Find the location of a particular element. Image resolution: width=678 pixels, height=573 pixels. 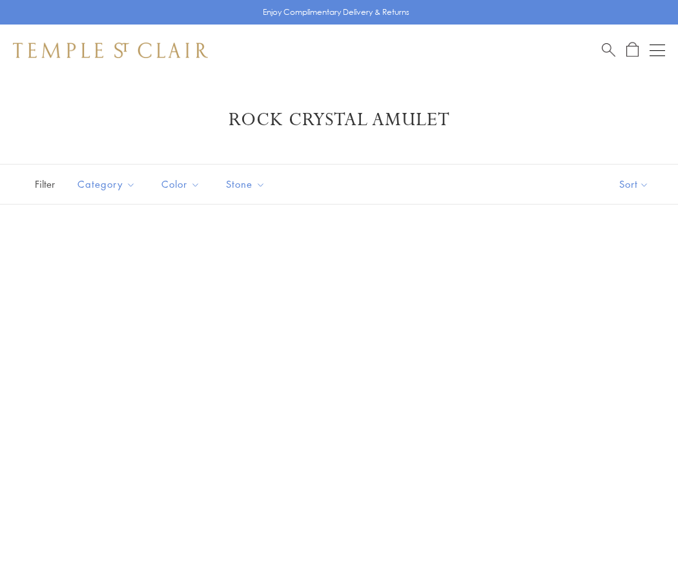

span: Color is located at coordinates (182, 184).